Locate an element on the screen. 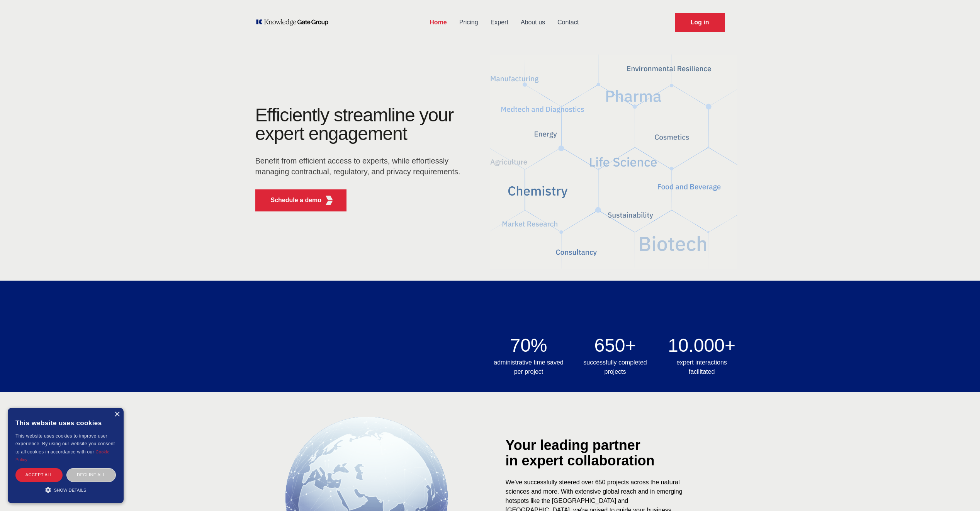 The height and width of the screenshot is (511, 980). div: Your leading partner in expert collaboration is located at coordinates (614, 453).